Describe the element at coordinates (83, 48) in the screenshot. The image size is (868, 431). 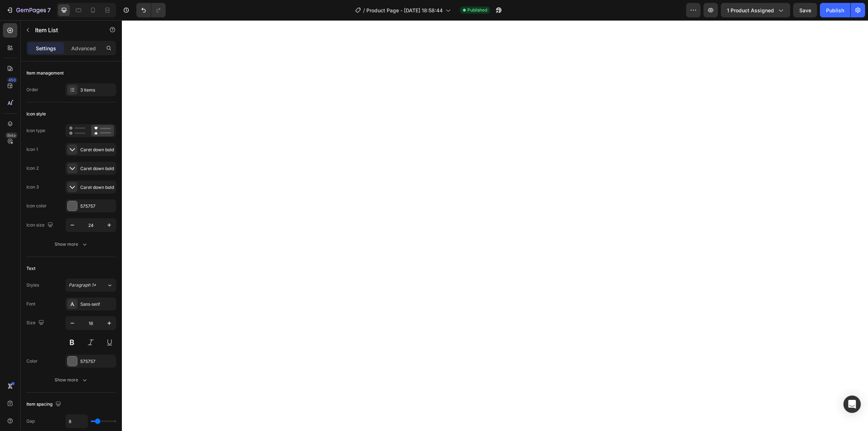
I see `p: Advanced` at that location.